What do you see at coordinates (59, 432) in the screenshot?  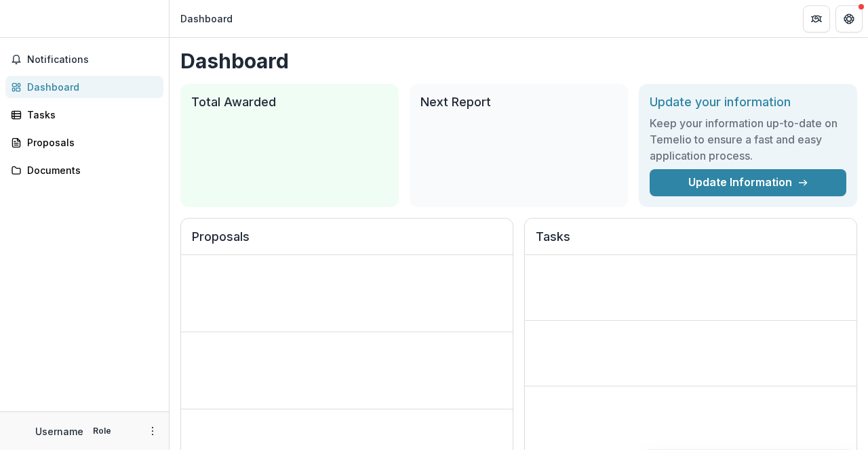 I see `p: Username` at bounding box center [59, 432].